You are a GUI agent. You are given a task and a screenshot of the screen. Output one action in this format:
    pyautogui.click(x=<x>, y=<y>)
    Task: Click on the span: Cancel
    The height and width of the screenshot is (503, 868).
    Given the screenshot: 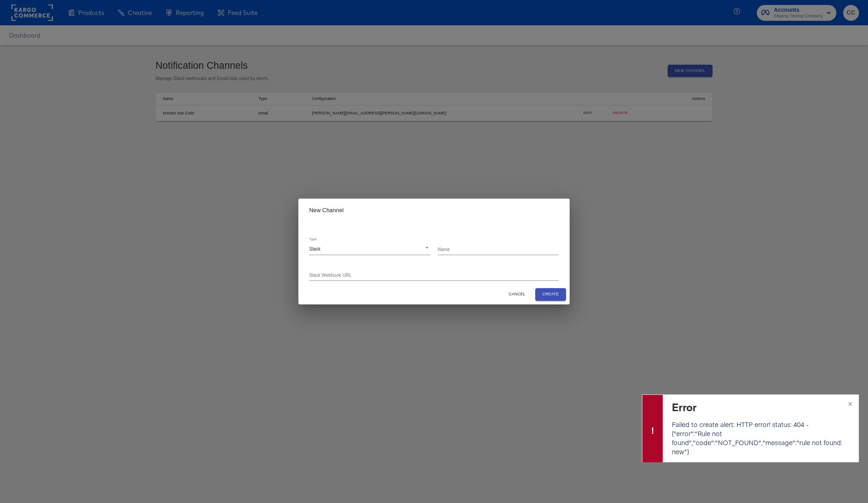 What is the action you would take?
    pyautogui.click(x=517, y=294)
    